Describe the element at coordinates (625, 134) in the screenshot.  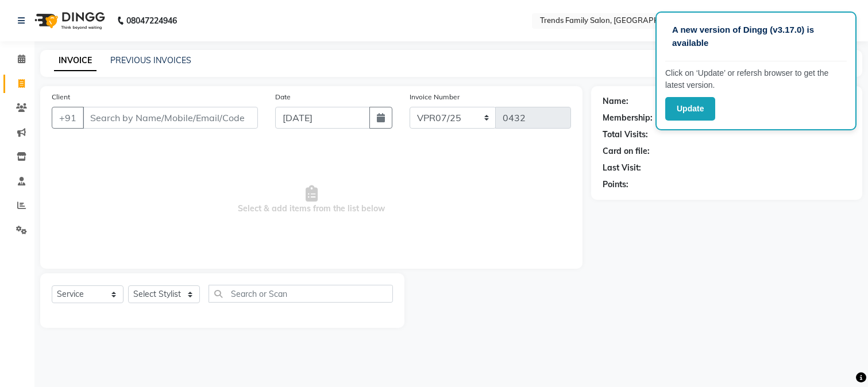
I see `div: Total Visits:` at that location.